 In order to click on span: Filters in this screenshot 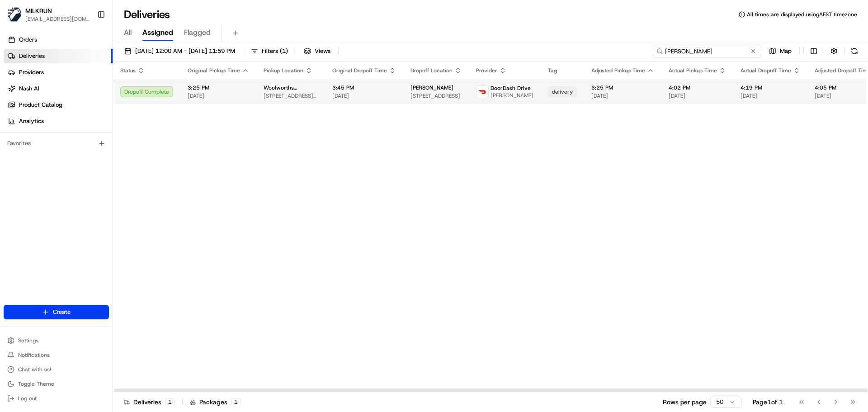, I will do `click(275, 51)`.